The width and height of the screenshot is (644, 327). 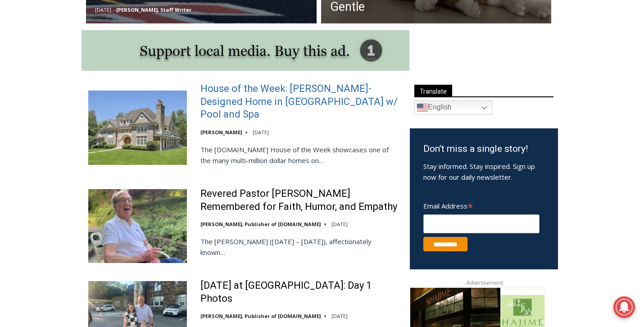 I want to click on h3: Don’t miss a single story!, so click(x=484, y=149).